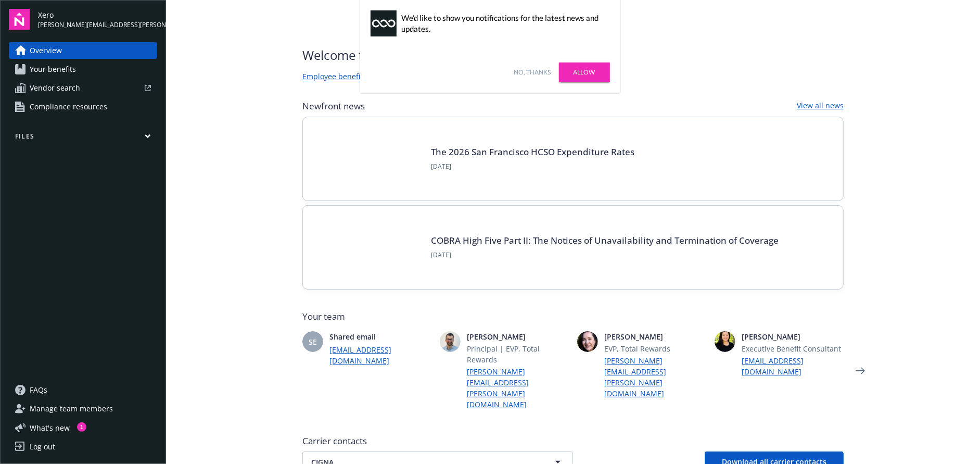 The image size is (980, 464). Describe the element at coordinates (83, 50) in the screenshot. I see `a: Overview` at that location.